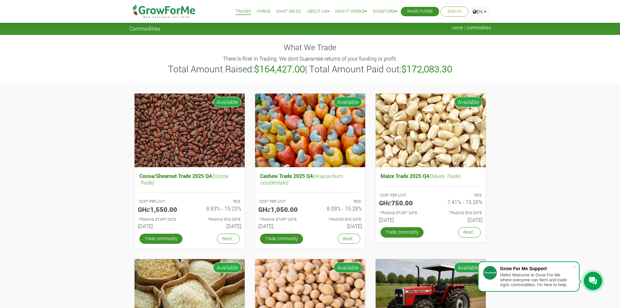 The height and width of the screenshot is (308, 620). I want to click on p: There Is Risk In Trading. We dont Guarantee returns of your funding or profit., so click(310, 59).